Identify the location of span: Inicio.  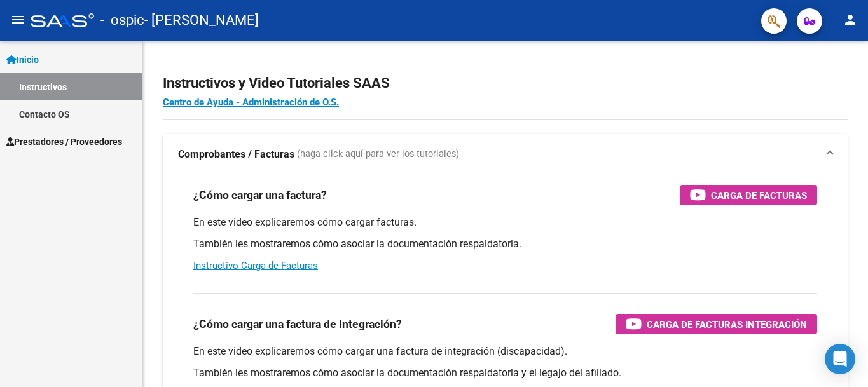
(23, 60).